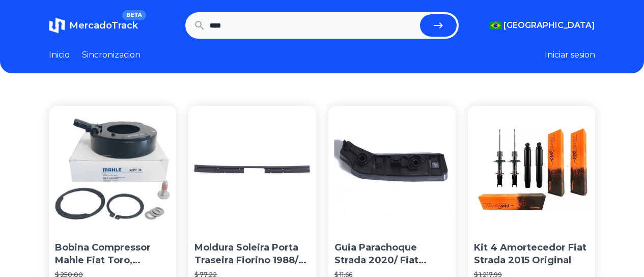 This screenshot has width=644, height=277. I want to click on p: Bobina Compressor Mahle Fiat Toro, Renegade Acpx30, so click(113, 254).